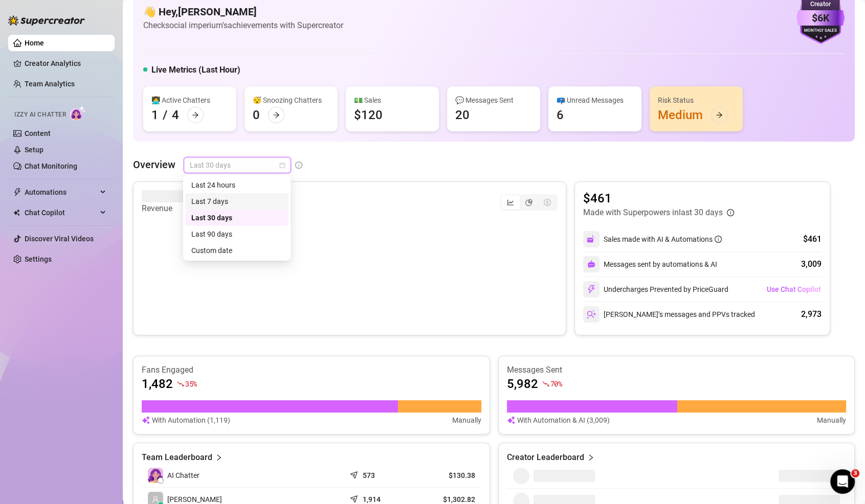 This screenshot has height=504, width=865. Describe the element at coordinates (656, 289) in the screenshot. I see `div: Undercharges Prevented by PriceGuard` at that location.